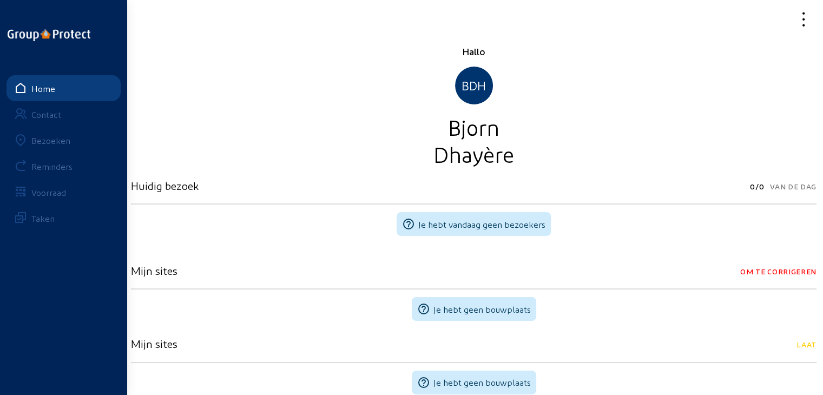 This screenshot has height=395, width=823. What do you see at coordinates (49, 35) in the screenshot?
I see `img: logo-oneline.png` at bounding box center [49, 35].